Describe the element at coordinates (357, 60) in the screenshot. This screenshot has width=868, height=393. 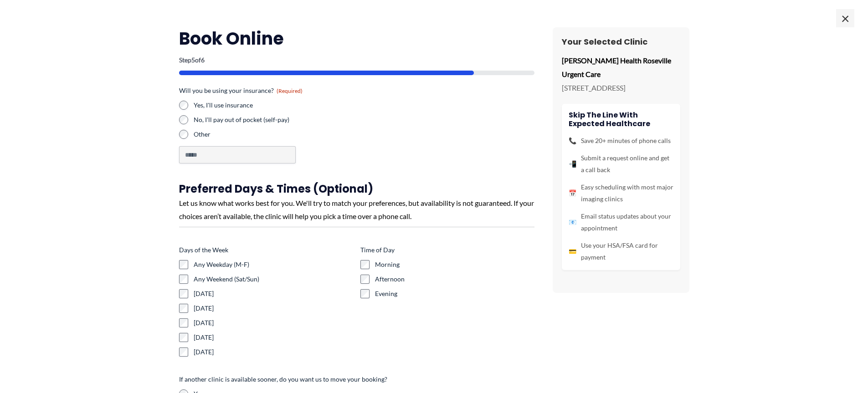
I see `p: Step of` at that location.